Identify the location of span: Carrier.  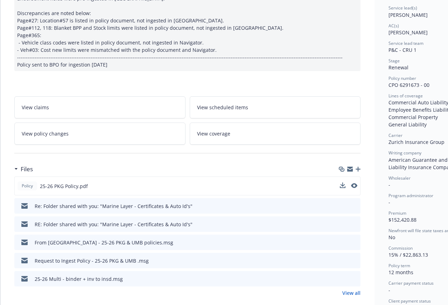
(396, 135).